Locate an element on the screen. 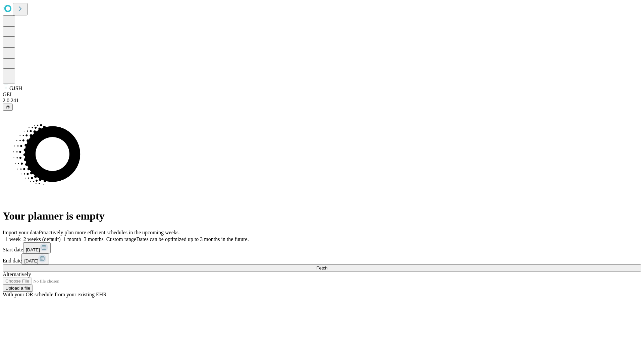 This screenshot has width=644, height=362. span: Fetch is located at coordinates (322, 268).